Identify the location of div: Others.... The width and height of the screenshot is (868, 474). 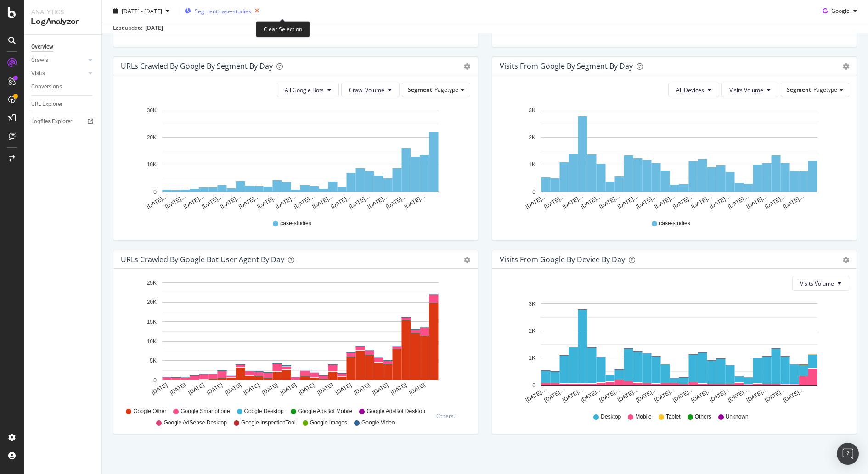
(449, 416).